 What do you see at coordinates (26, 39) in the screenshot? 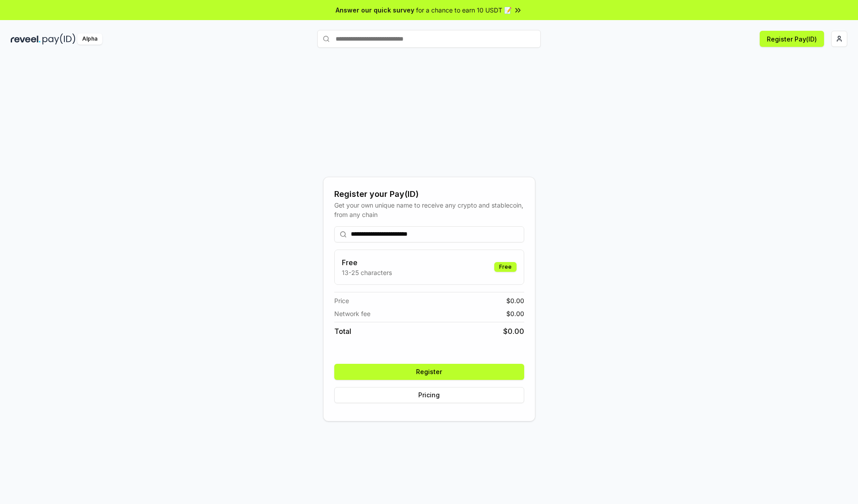
I see `img: reveel_dark` at bounding box center [26, 39].